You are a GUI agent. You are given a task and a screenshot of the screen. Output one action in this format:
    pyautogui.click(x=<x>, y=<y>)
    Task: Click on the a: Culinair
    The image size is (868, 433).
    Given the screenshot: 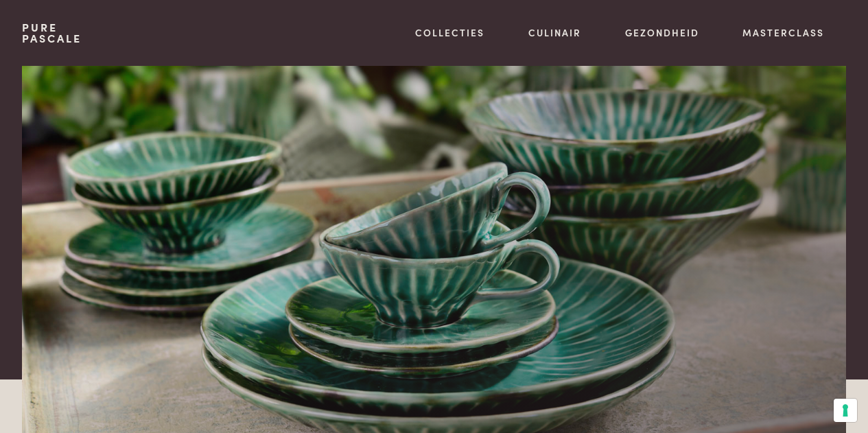 What is the action you would take?
    pyautogui.click(x=555, y=32)
    